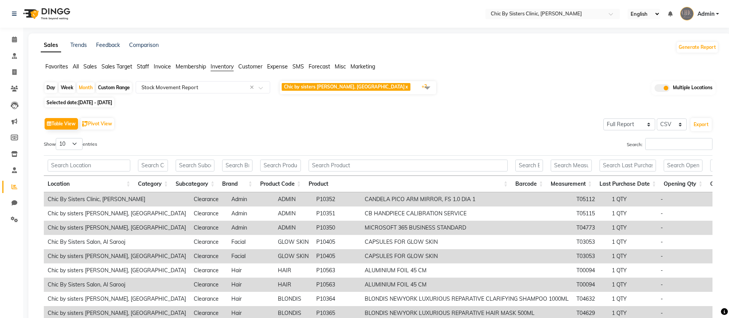 This screenshot has height=318, width=729. Describe the element at coordinates (408, 184) in the screenshot. I see `th: Product: activate to sort column ascending` at that location.